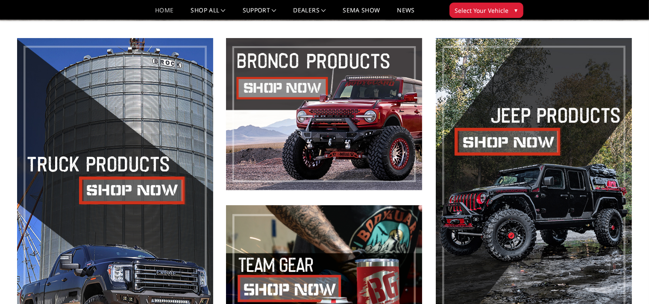 This screenshot has width=649, height=304. I want to click on span: Select Your Vehicle, so click(482, 10).